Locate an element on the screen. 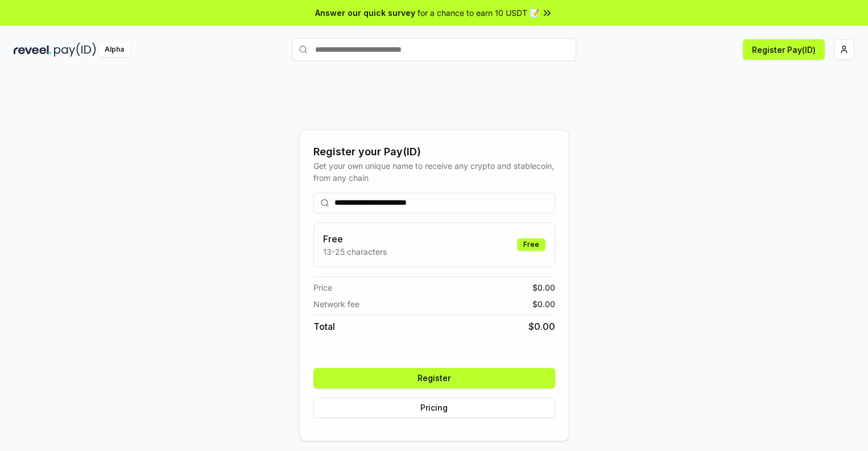 The height and width of the screenshot is (451, 868). button: Register is located at coordinates (434, 378).